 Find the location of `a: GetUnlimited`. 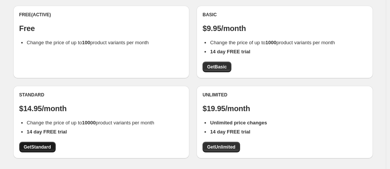

a: GetUnlimited is located at coordinates (221, 147).